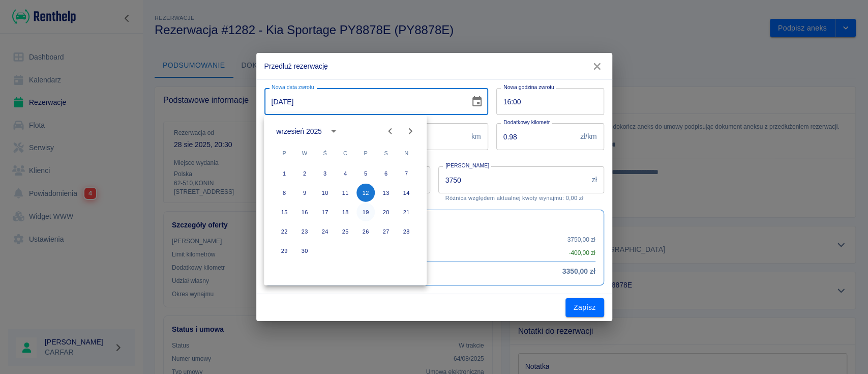 The width and height of the screenshot is (868, 374). What do you see at coordinates (285, 212) in the screenshot?
I see `button: 15` at bounding box center [285, 212].